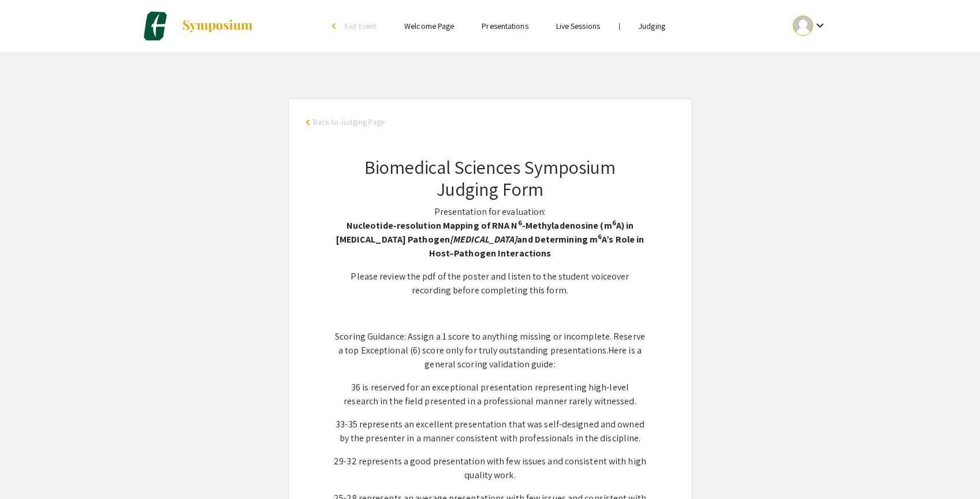  I want to click on button: Expand account dropdown, so click(810, 25).